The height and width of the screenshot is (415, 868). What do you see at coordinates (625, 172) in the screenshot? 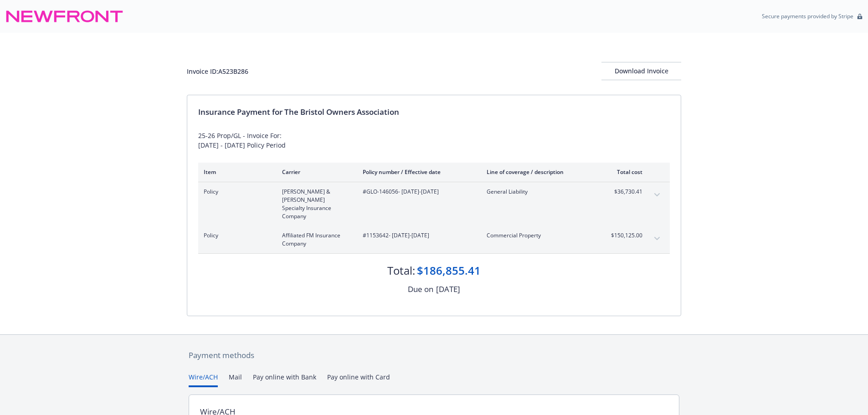
I see `div: Total cost` at bounding box center [625, 172].